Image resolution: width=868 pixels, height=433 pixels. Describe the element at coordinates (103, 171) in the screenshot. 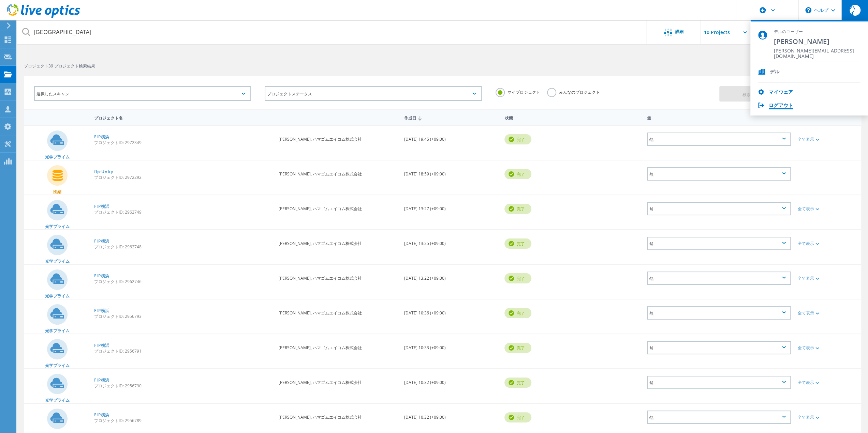

I see `font: fip-Unity` at that location.